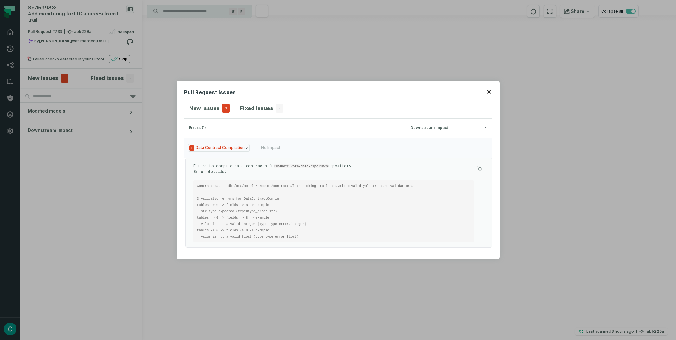 Image resolution: width=676 pixels, height=340 pixels. I want to click on div: Downstream Impact, so click(448, 128).